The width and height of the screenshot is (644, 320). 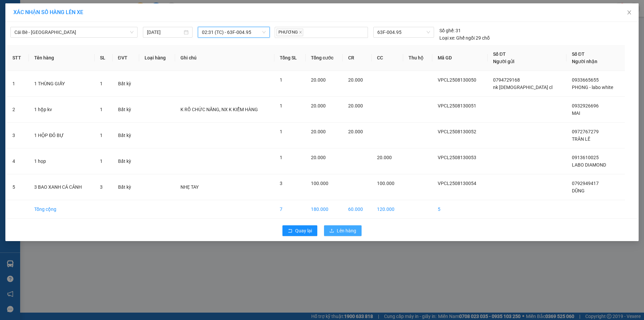 What do you see at coordinates (464, 38) in the screenshot?
I see `div: Ghế ngồi 29 chỗ` at bounding box center [464, 38].